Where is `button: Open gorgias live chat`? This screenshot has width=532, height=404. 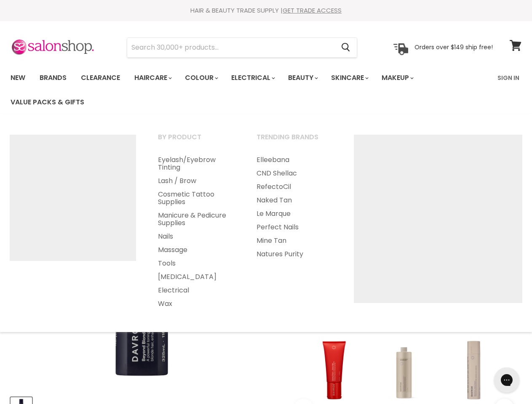
button: Open gorgias live chat is located at coordinates (17, 16).